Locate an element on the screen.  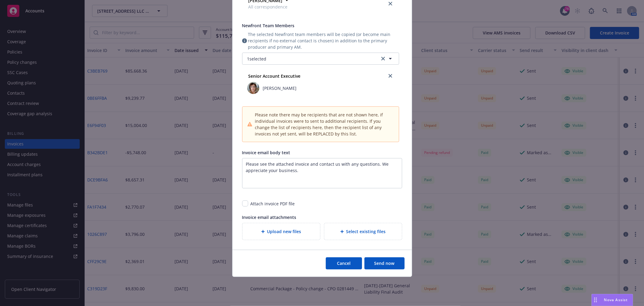
div: Upload new files is located at coordinates (281, 231).